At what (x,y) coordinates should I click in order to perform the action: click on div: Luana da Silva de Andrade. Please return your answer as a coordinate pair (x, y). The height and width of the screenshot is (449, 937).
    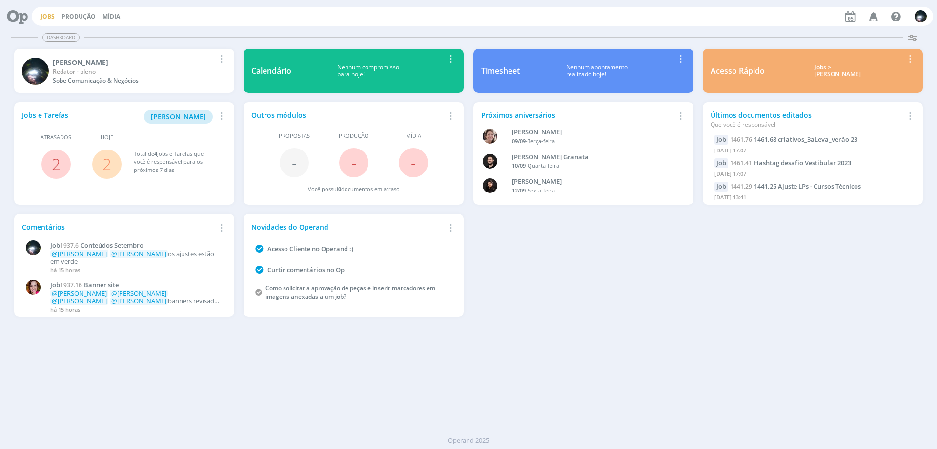
    Looking at the image, I should click on (591, 182).